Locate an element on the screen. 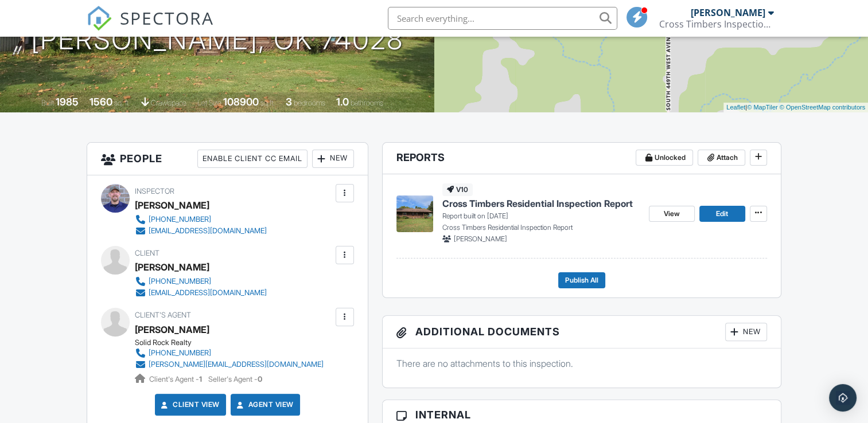 The height and width of the screenshot is (423, 868). span: Inspector is located at coordinates (154, 191).